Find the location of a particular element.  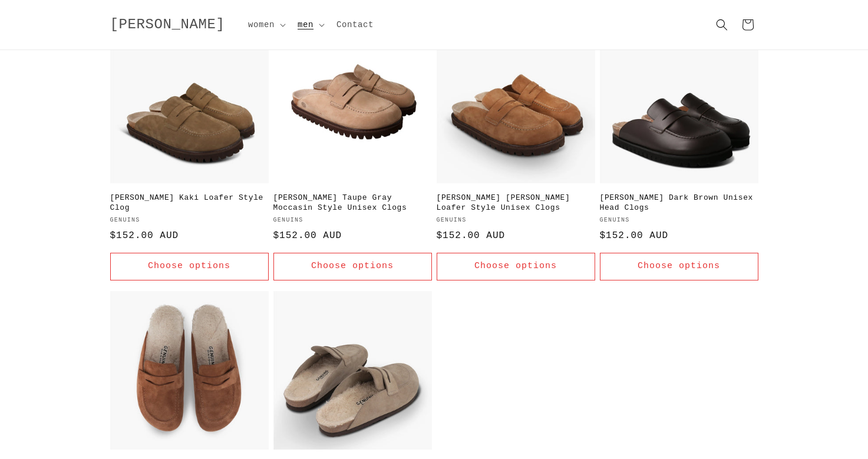

span: men is located at coordinates (305, 25).